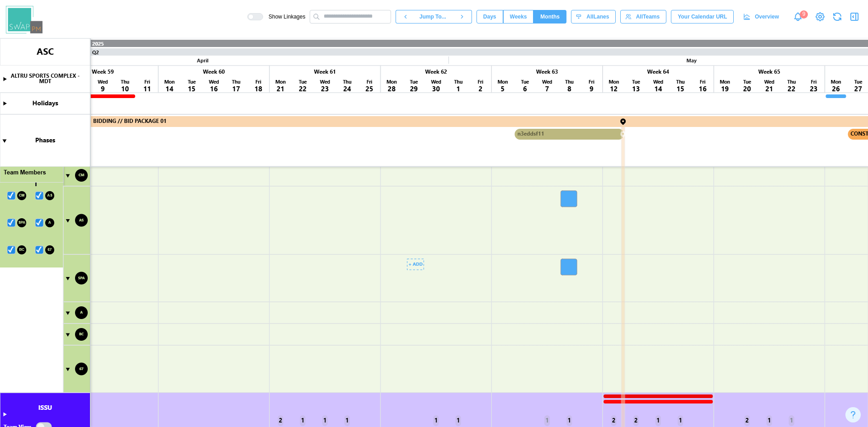 The height and width of the screenshot is (427, 868). I want to click on span: Show Linkages, so click(284, 17).